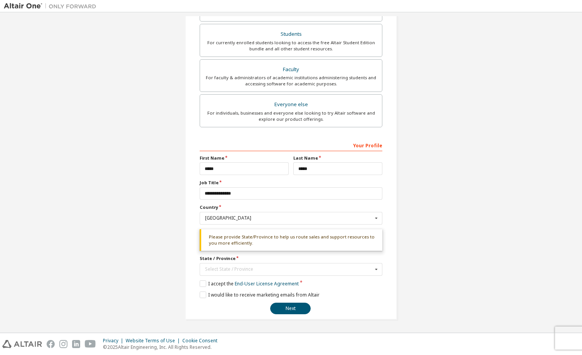 The image size is (582, 355). What do you see at coordinates (337, 158) in the screenshot?
I see `label: Last Name` at bounding box center [337, 158].